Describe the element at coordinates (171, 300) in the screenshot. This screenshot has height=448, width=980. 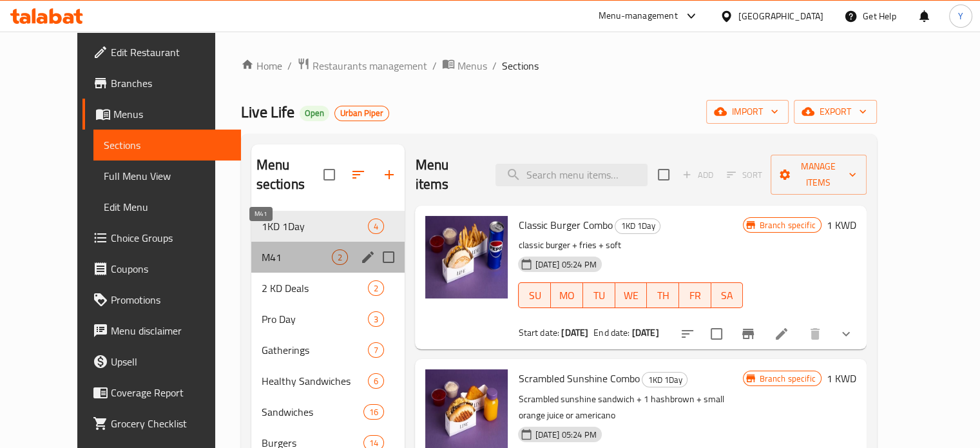
I see `span: Promotions` at that location.